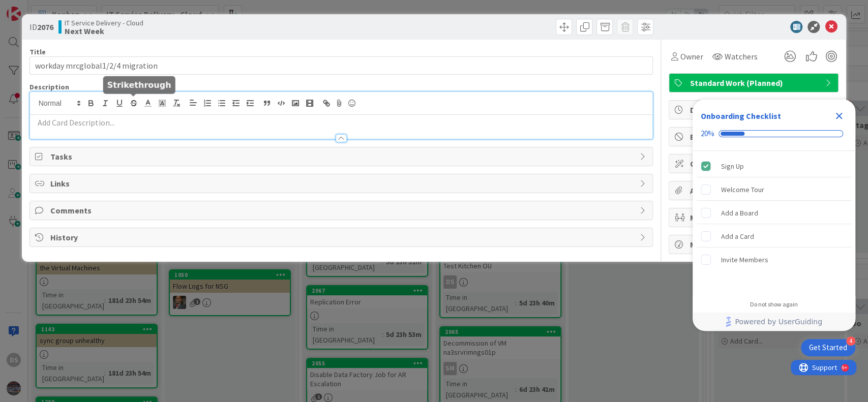 This screenshot has width=868, height=402. Describe the element at coordinates (342, 157) in the screenshot. I see `span: Tasks` at that location.